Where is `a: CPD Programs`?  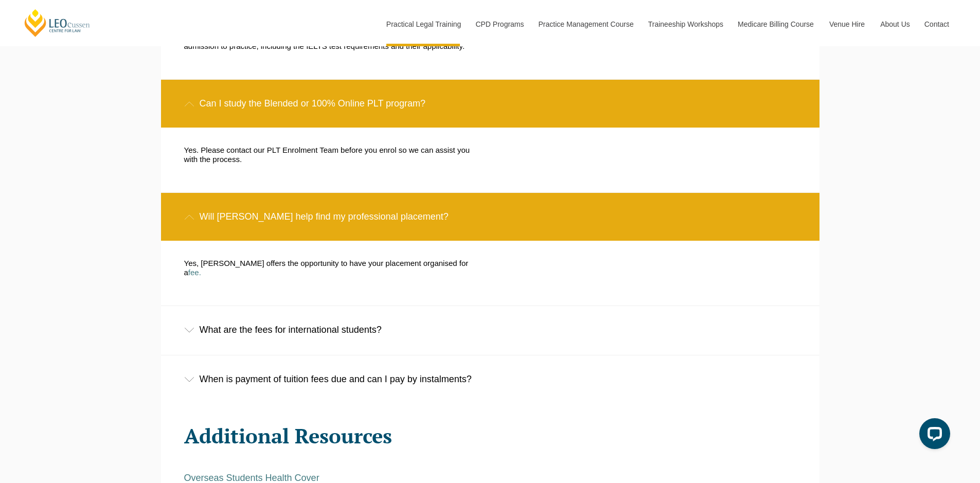 a: CPD Programs is located at coordinates (499, 24).